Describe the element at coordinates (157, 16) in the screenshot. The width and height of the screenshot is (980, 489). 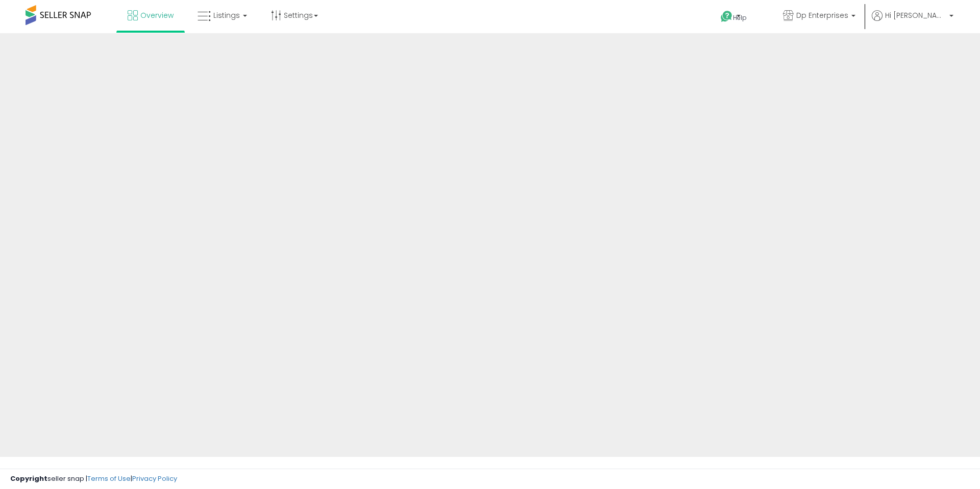
I see `span: Overview` at that location.